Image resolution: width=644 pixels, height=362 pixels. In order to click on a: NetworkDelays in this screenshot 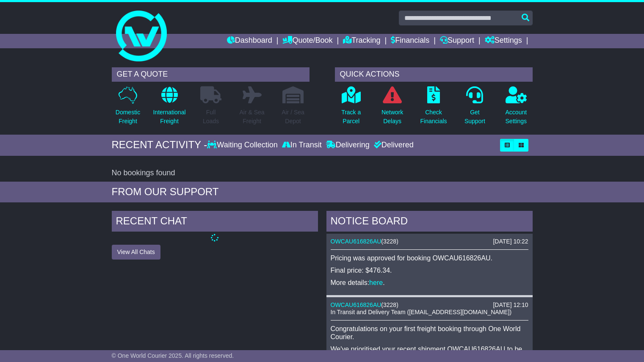, I will do `click(392, 108)`.